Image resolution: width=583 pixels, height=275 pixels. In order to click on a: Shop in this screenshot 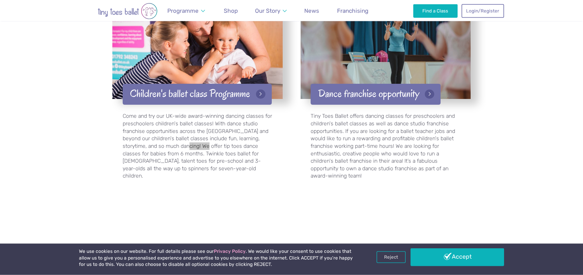, I will do `click(230, 11)`.